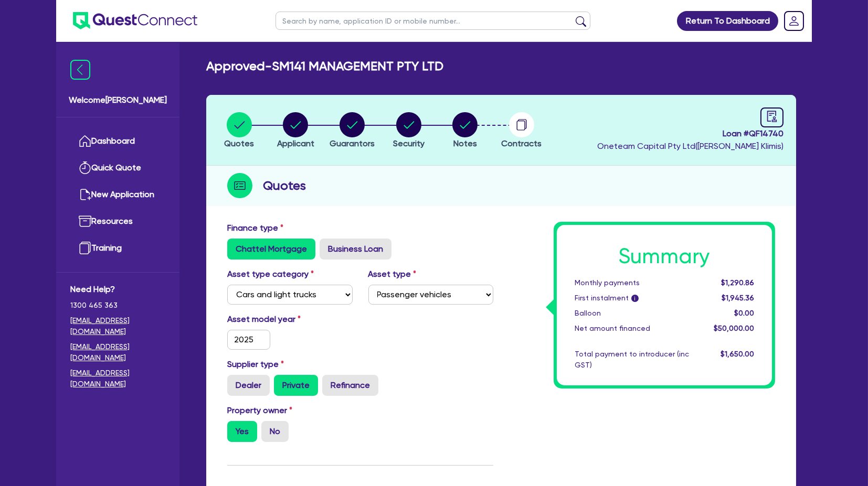 The height and width of the screenshot is (486, 868). What do you see at coordinates (521, 131) in the screenshot?
I see `button: Contracts` at bounding box center [521, 131].